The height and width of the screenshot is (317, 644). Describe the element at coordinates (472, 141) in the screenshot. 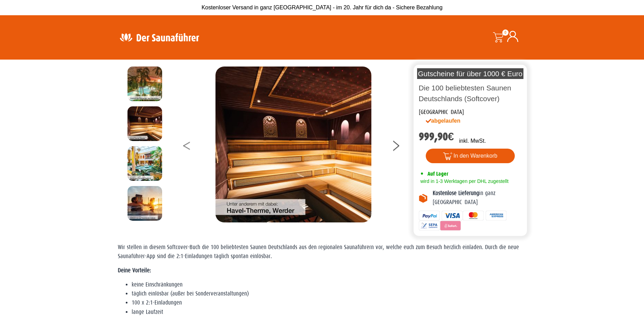

I see `p: inkl. MwSt.` at that location.